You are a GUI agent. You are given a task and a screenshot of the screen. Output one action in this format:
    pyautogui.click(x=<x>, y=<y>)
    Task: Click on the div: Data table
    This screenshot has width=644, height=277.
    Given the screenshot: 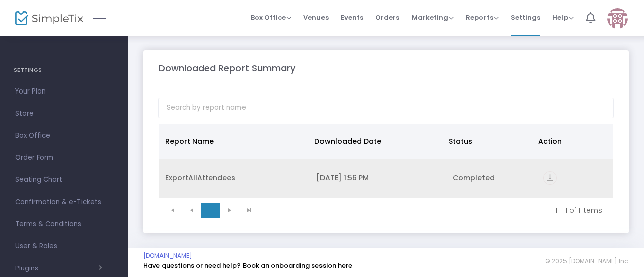 What is the action you would take?
    pyautogui.click(x=386, y=161)
    